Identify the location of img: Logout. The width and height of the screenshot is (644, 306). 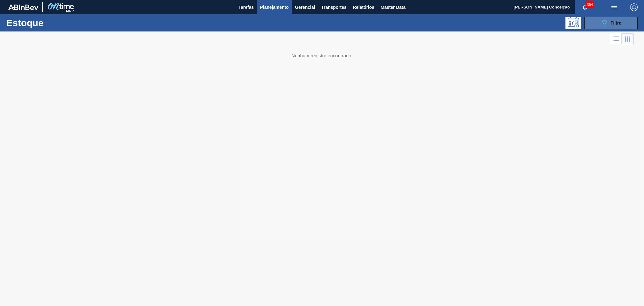
(634, 7).